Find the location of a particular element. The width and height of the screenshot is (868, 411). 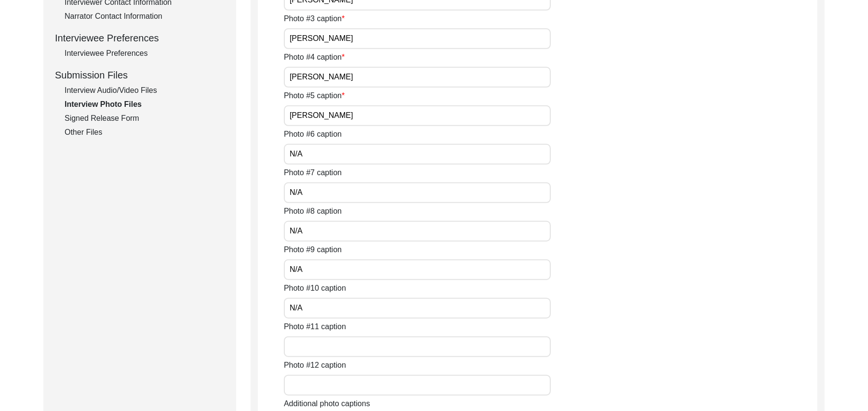

label: Photo #12 caption is located at coordinates (315, 366).